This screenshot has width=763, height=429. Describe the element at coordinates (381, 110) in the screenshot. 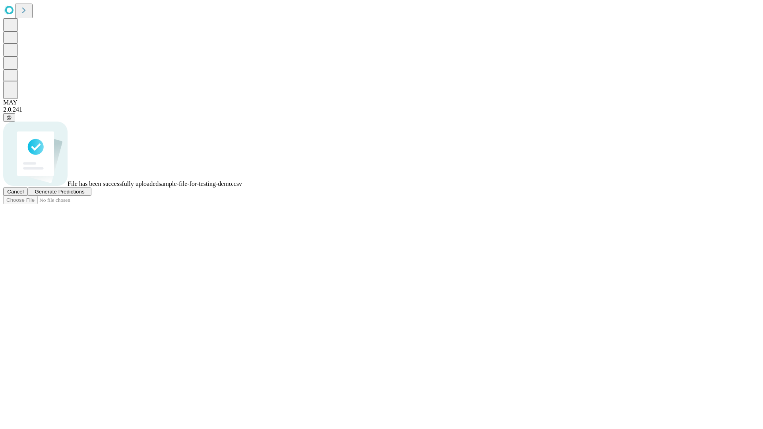

I see `div: 2.0.241` at that location.